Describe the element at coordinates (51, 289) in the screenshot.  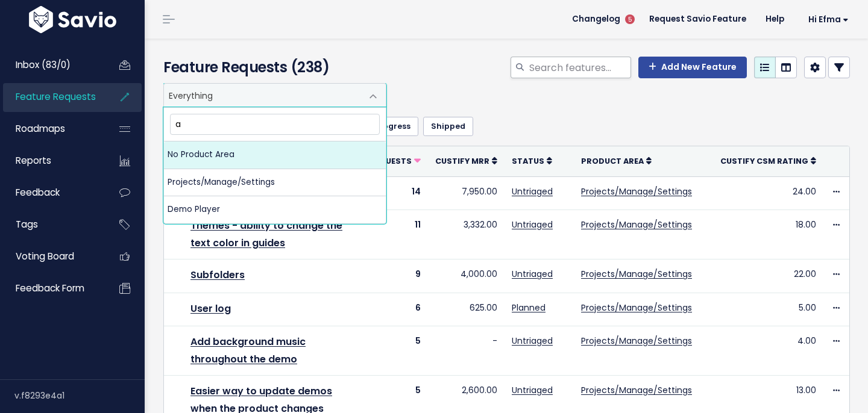
I see `a: Feedback form` at that location.